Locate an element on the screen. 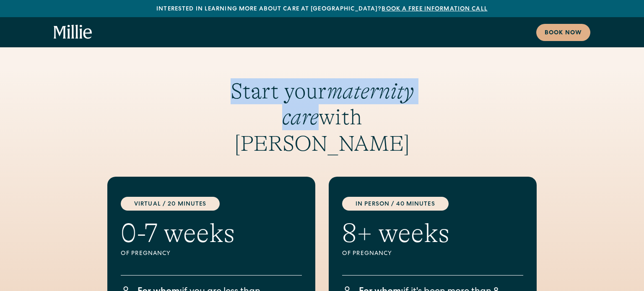 Image resolution: width=644 pixels, height=291 pixels. div: in person / 40 minutes is located at coordinates (396, 203).